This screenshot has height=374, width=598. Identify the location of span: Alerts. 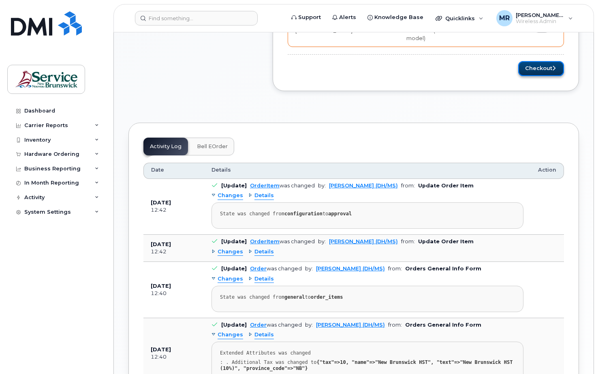
(348, 17).